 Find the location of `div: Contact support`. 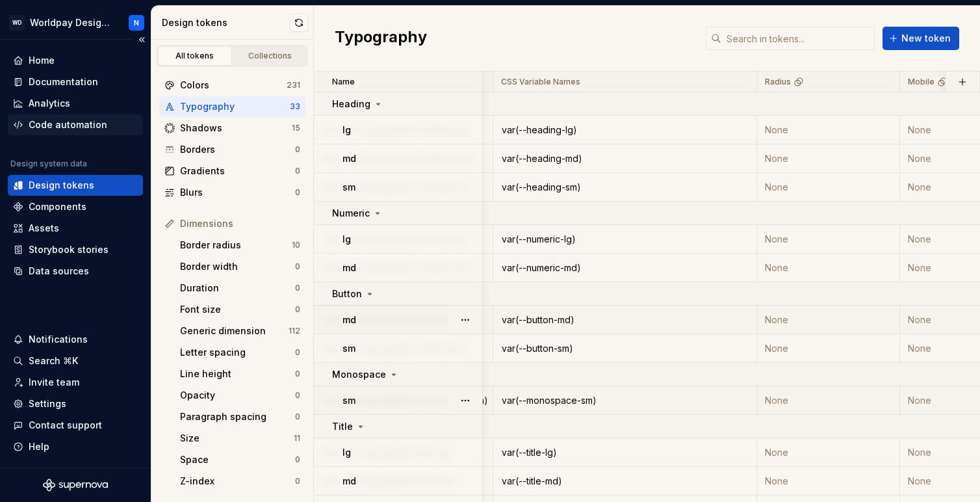

div: Contact support is located at coordinates (65, 425).